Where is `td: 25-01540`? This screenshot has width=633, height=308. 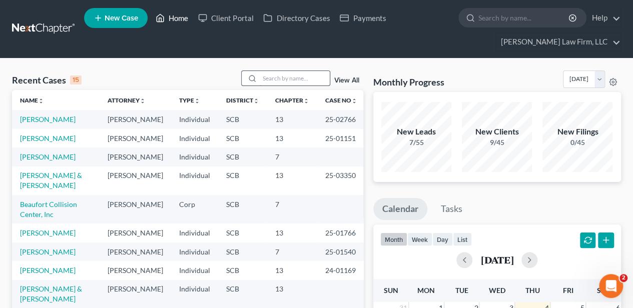 td: 25-01540 is located at coordinates (341, 252).